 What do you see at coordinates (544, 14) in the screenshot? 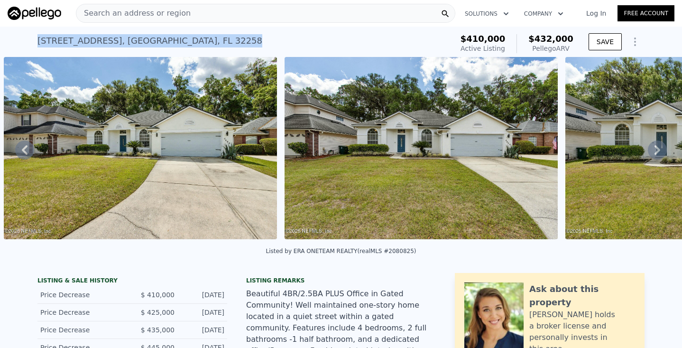
I see `button: Company` at bounding box center [544, 14].